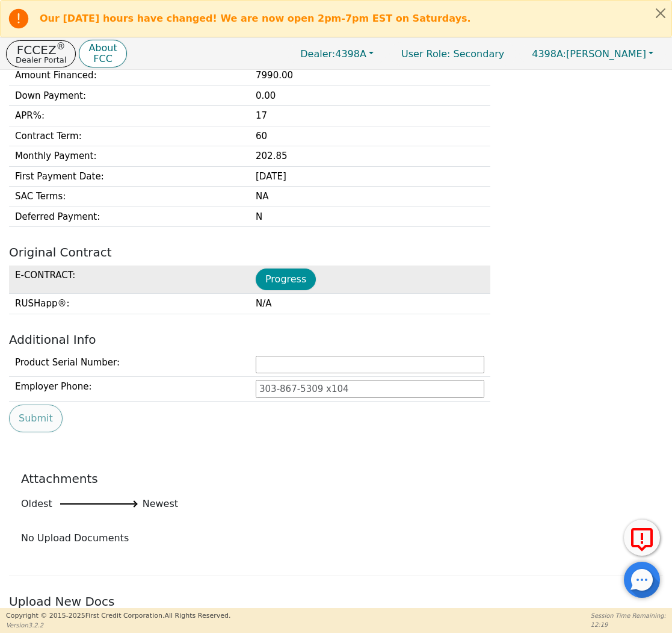  What do you see at coordinates (336, 479) in the screenshot?
I see `h2: Attachments` at bounding box center [336, 479].